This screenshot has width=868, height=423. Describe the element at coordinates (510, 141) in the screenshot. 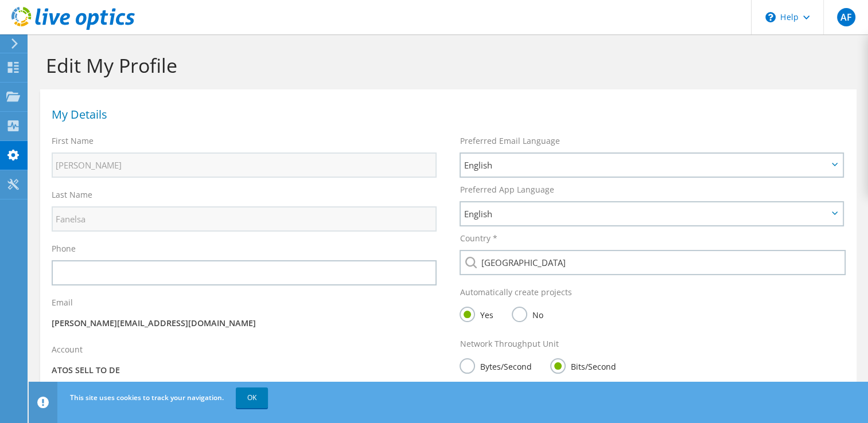

I see `label: Preferred Email Language` at that location.